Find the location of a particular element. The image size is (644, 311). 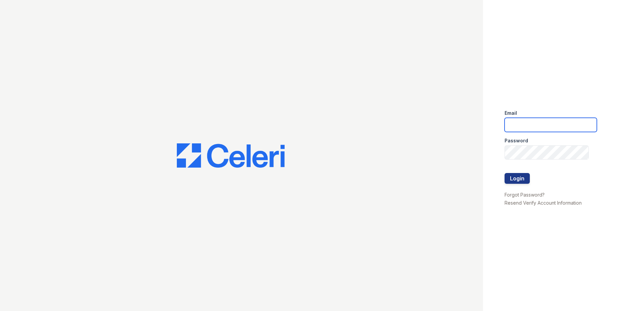

label: Email is located at coordinates (511, 113).